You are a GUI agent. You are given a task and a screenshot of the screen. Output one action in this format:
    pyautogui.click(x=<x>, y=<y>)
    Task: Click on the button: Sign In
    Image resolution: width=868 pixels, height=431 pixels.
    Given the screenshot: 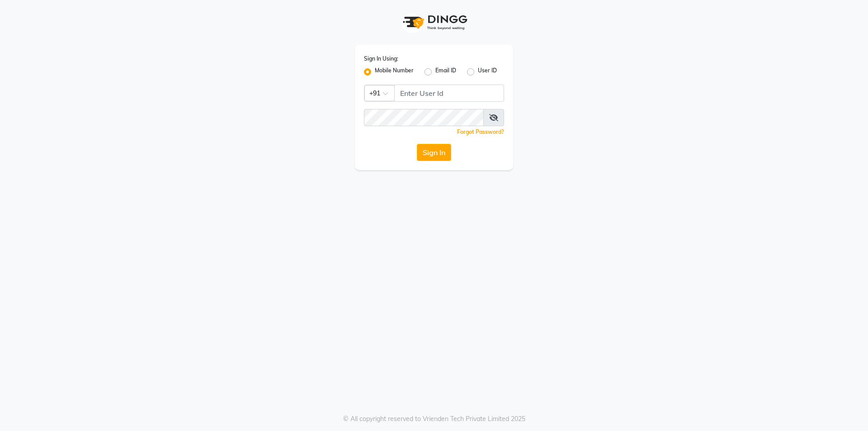 What is the action you would take?
    pyautogui.click(x=434, y=152)
    